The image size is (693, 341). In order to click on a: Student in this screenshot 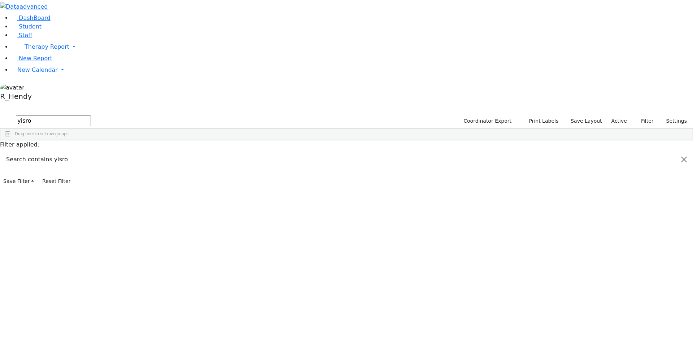, I will do `click(26, 26)`.